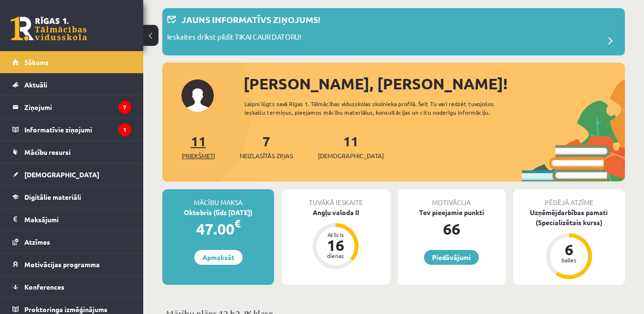 This screenshot has height=314, width=644. Describe the element at coordinates (78, 220) in the screenshot. I see `legend: Maksājumi` at that location.